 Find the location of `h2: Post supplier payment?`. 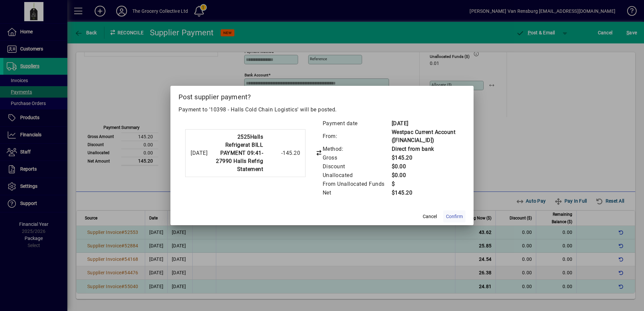

h2: Post supplier payment? is located at coordinates (322, 96).